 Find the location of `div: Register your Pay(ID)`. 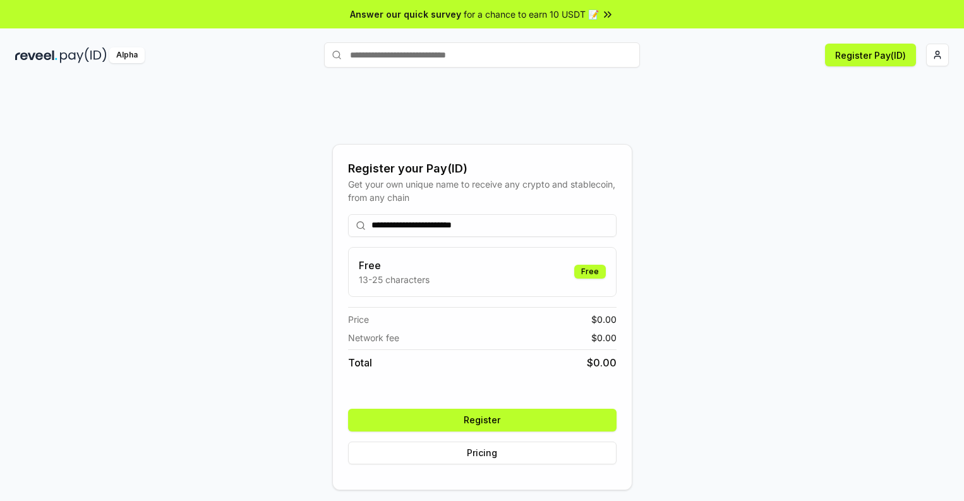

div: Register your Pay(ID) is located at coordinates (482, 169).